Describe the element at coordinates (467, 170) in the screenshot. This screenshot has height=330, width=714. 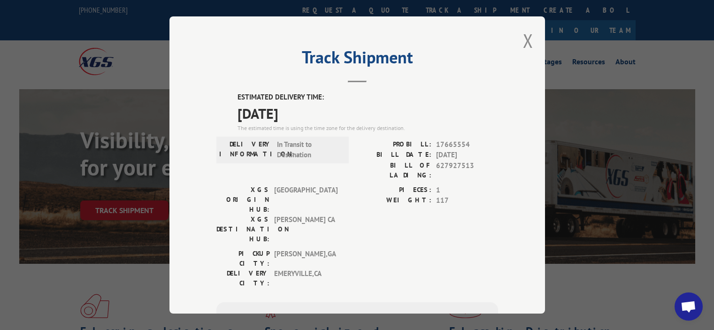
I see `span: 627927513` at that location.